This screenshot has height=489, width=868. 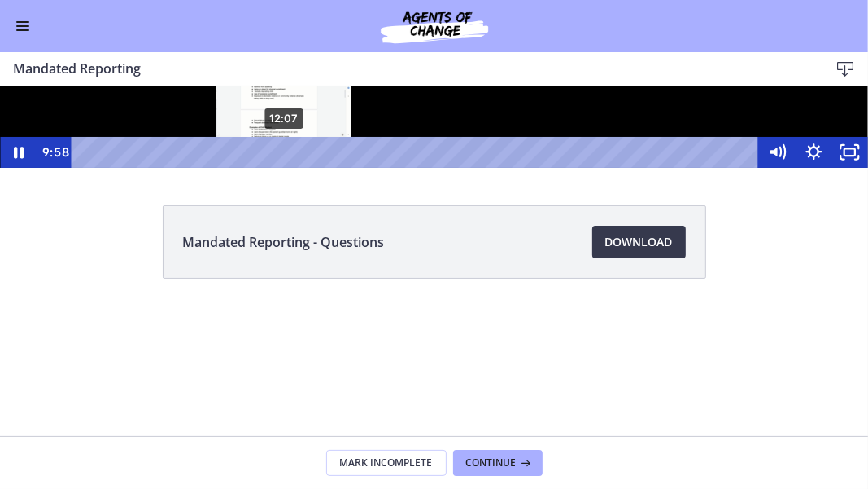 What do you see at coordinates (284, 242) in the screenshot?
I see `span: Mandated Reporting - Questions` at bounding box center [284, 242].